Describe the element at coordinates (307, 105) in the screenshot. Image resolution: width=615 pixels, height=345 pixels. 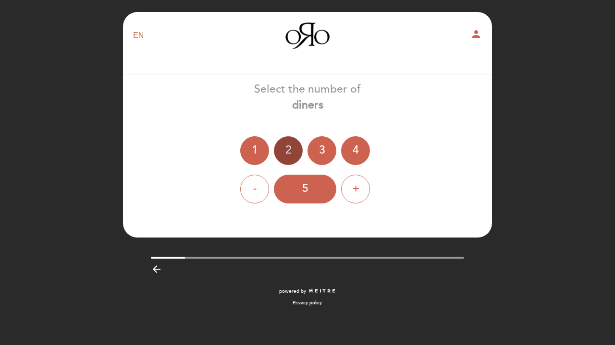
I see `b: diners` at that location.